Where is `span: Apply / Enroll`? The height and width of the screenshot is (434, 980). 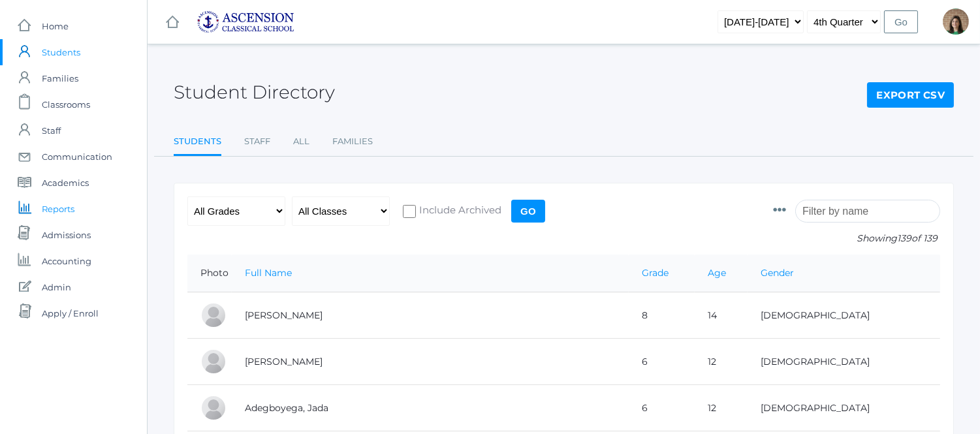
span: Apply / Enroll is located at coordinates (70, 313).